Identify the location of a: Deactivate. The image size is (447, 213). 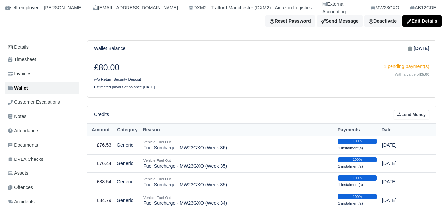
(382, 21).